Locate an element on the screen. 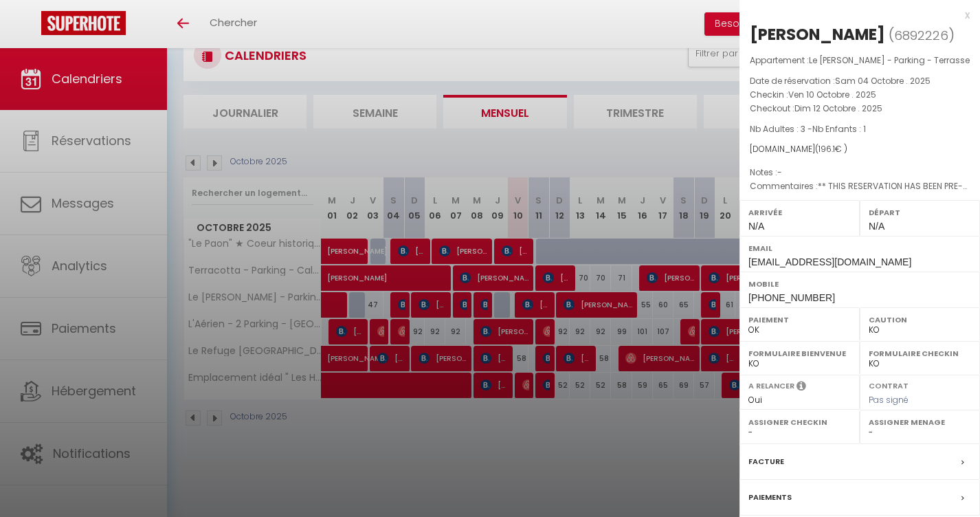 Image resolution: width=980 pixels, height=517 pixels. span: 6892226 is located at coordinates (921, 35).